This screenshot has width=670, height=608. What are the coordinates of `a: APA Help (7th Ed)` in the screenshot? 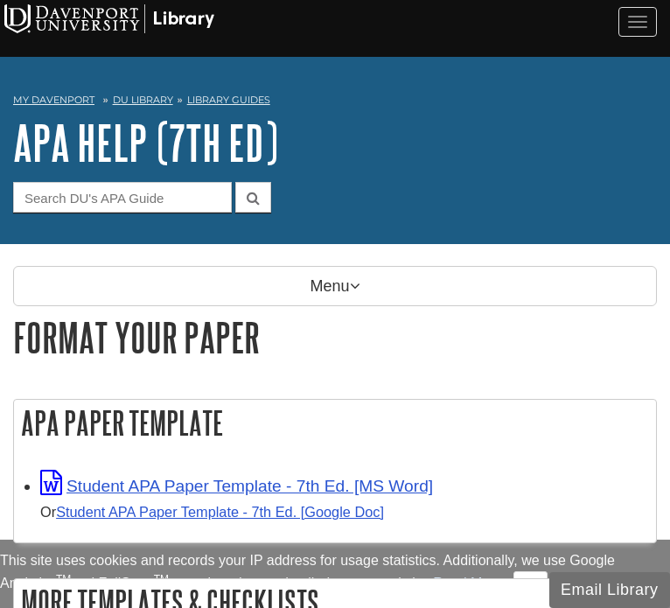 It's located at (145, 143).